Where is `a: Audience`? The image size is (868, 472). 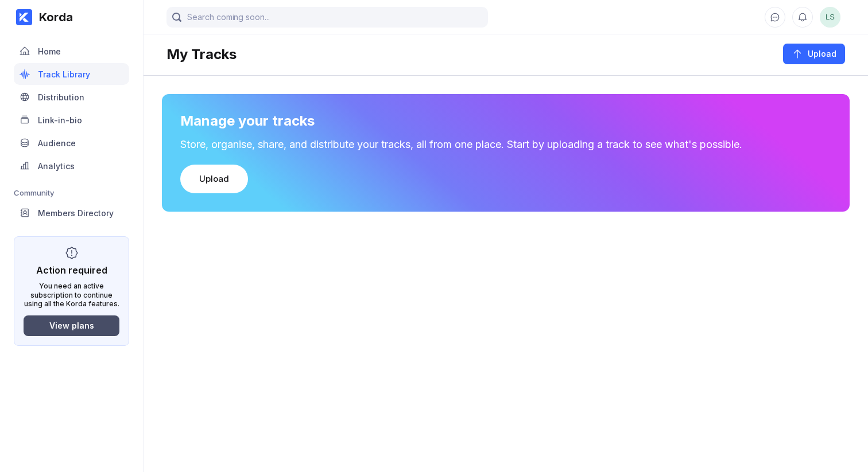
a: Audience is located at coordinates (71, 144).